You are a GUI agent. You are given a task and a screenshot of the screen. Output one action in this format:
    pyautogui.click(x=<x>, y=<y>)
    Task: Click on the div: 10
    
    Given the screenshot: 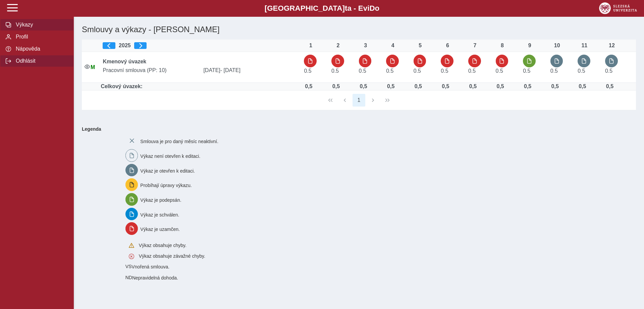 What is the action you would take?
    pyautogui.click(x=557, y=46)
    